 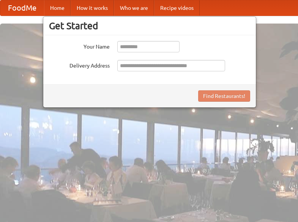 What do you see at coordinates (79, 65) in the screenshot?
I see `label: Delivery Address` at bounding box center [79, 65].